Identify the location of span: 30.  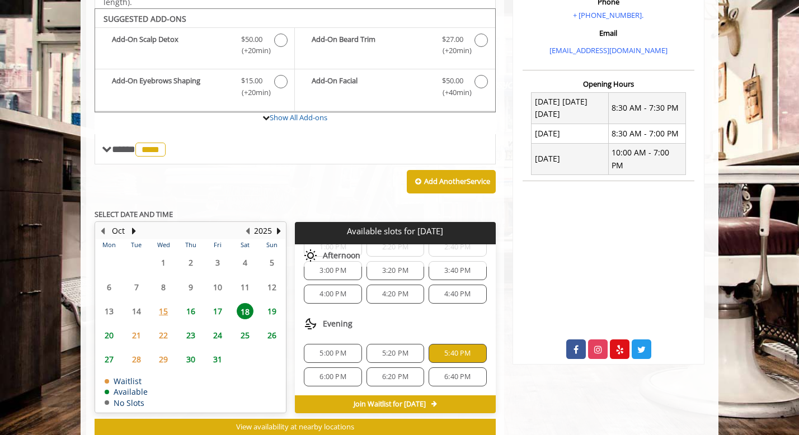
(191, 359).